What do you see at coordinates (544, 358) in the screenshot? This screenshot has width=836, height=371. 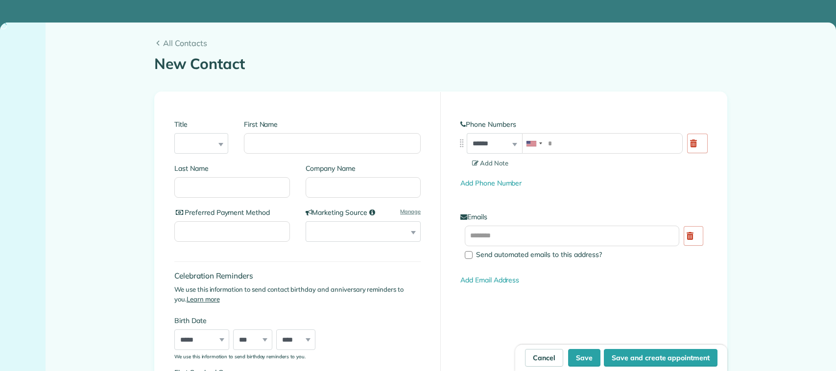 I see `a: Cancel` at bounding box center [544, 358].